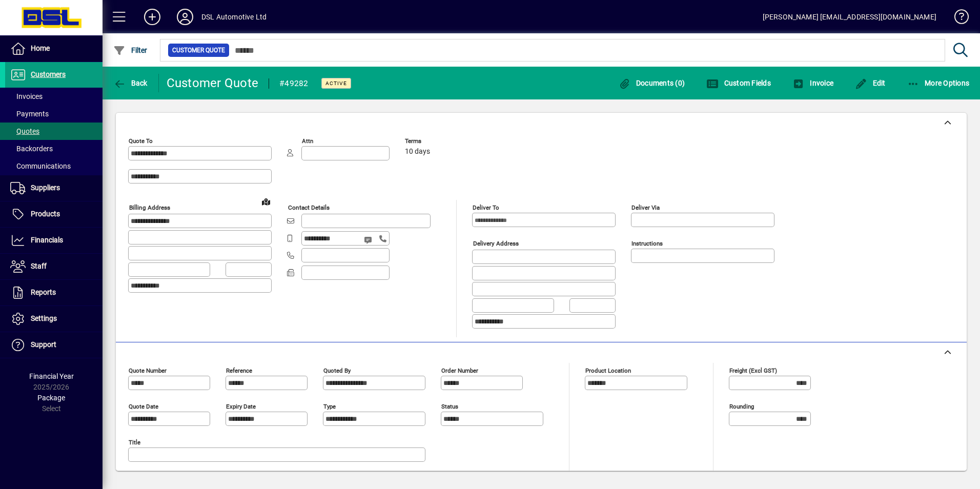  Describe the element at coordinates (54, 319) in the screenshot. I see `a: Settings` at that location.